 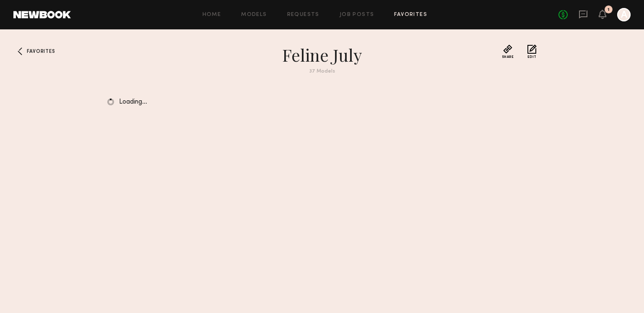 I want to click on a: Home, so click(x=212, y=14).